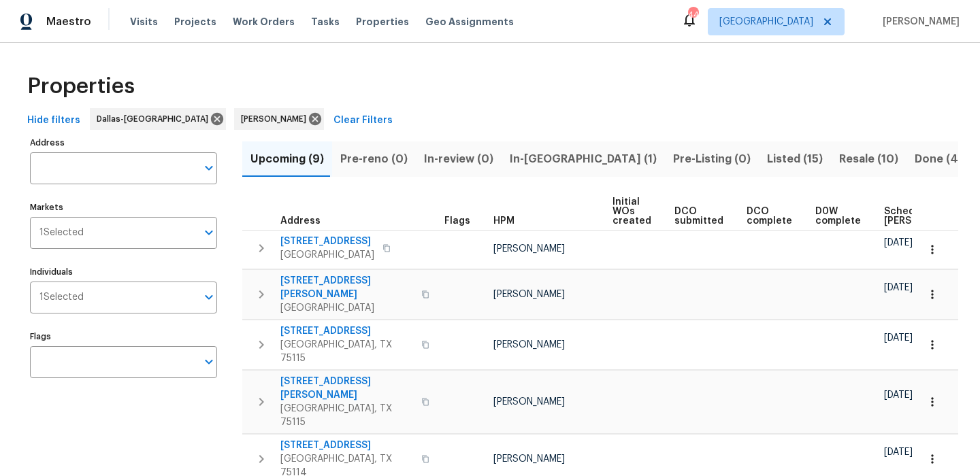 This screenshot has width=980, height=476. I want to click on button: Clear Filters, so click(363, 120).